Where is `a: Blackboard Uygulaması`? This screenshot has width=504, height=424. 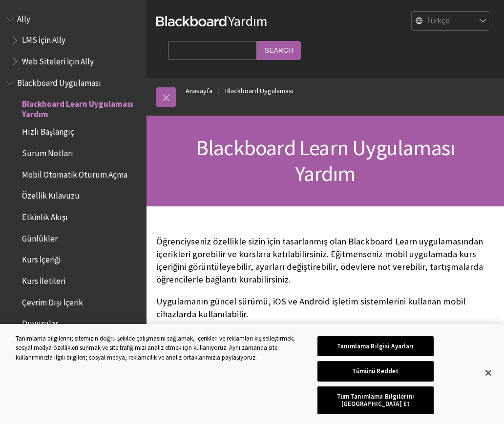
a: Blackboard Uygulaması is located at coordinates (259, 91).